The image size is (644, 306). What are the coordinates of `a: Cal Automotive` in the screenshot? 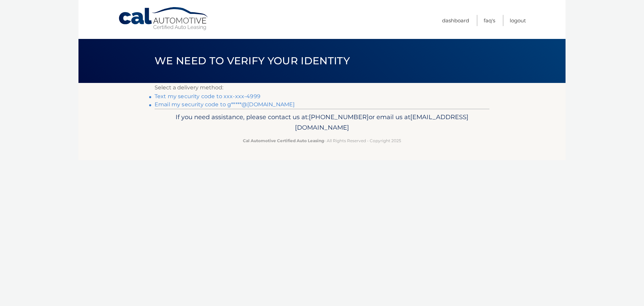 It's located at (164, 19).